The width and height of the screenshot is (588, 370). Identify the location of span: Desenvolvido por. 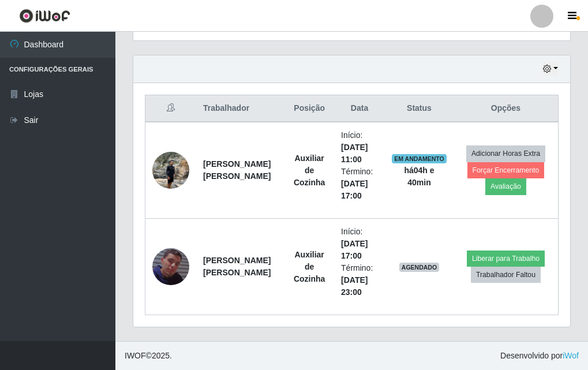
(539, 356).